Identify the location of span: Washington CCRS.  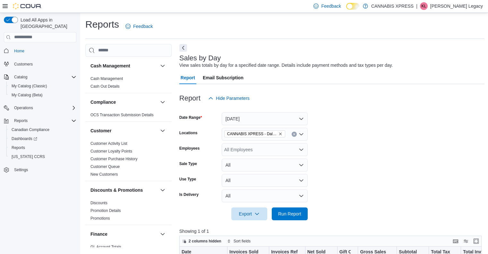
(43, 157).